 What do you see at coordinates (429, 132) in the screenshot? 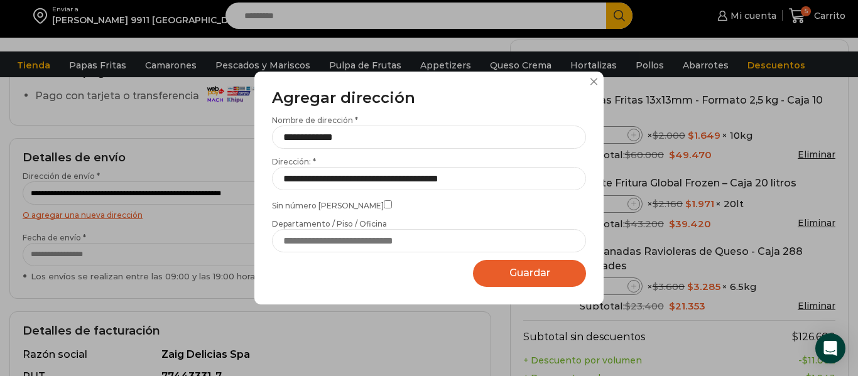
I see `label: Nombre de dirección *` at bounding box center [429, 132].